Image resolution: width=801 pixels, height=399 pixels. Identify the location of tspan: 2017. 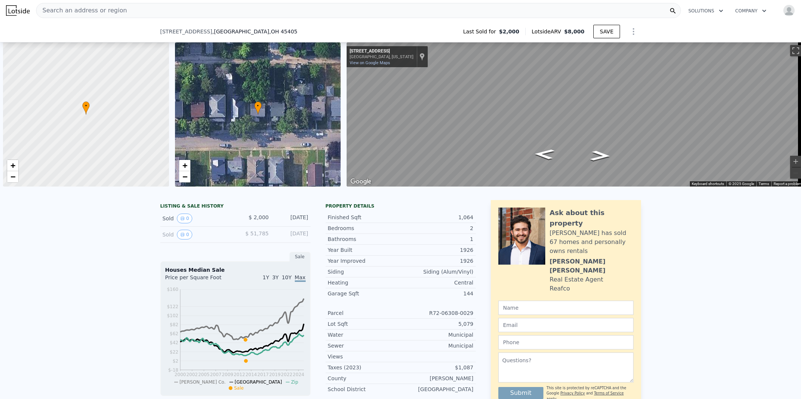
(263, 375).